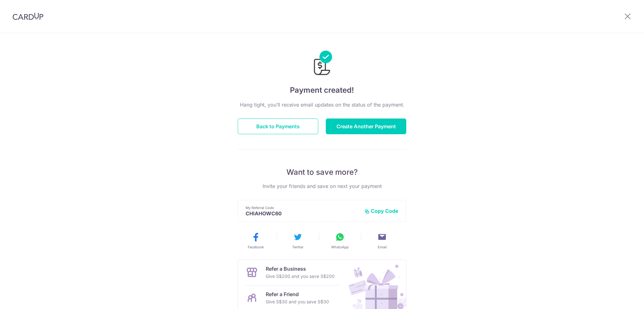  I want to click on span: WhatsApp, so click(340, 247).